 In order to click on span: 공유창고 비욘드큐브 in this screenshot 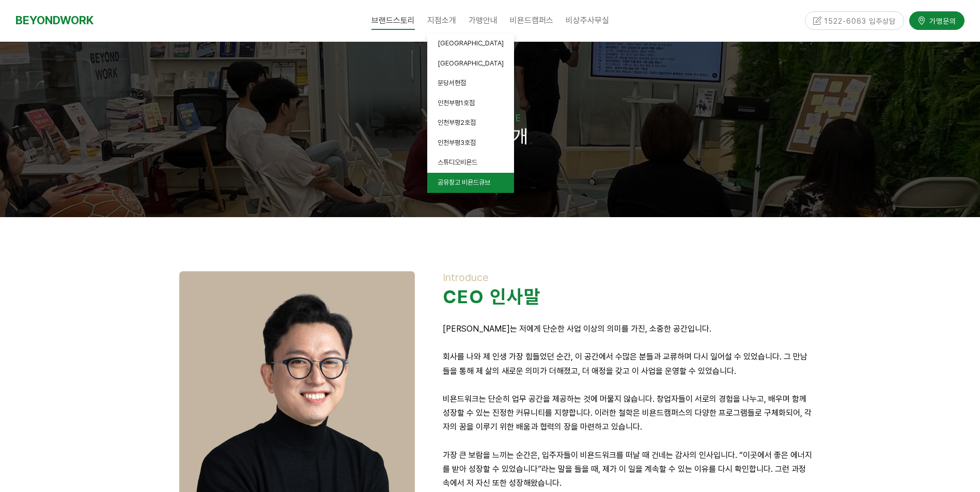, I will do `click(464, 182)`.